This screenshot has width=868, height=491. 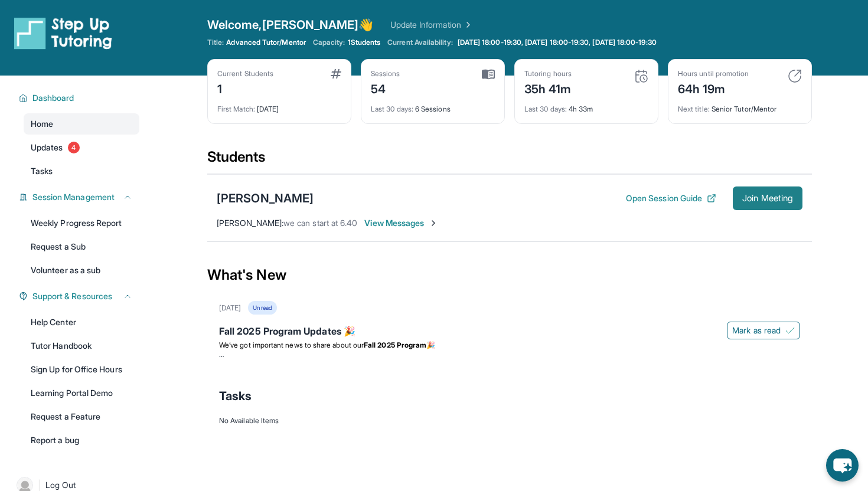 What do you see at coordinates (386, 73) in the screenshot?
I see `div: Sessions` at bounding box center [386, 73].